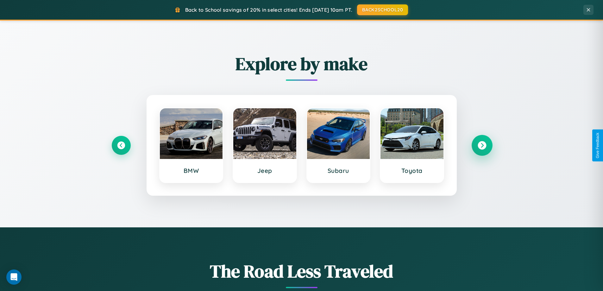 The height and width of the screenshot is (291, 603). What do you see at coordinates (412, 171) in the screenshot?
I see `h3: Toyota` at bounding box center [412, 171].